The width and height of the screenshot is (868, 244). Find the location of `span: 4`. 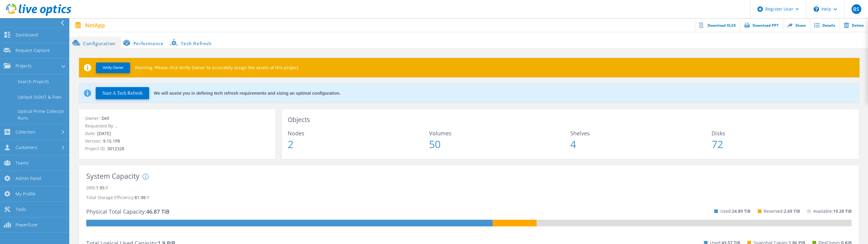

span: 4 is located at coordinates (640, 144).